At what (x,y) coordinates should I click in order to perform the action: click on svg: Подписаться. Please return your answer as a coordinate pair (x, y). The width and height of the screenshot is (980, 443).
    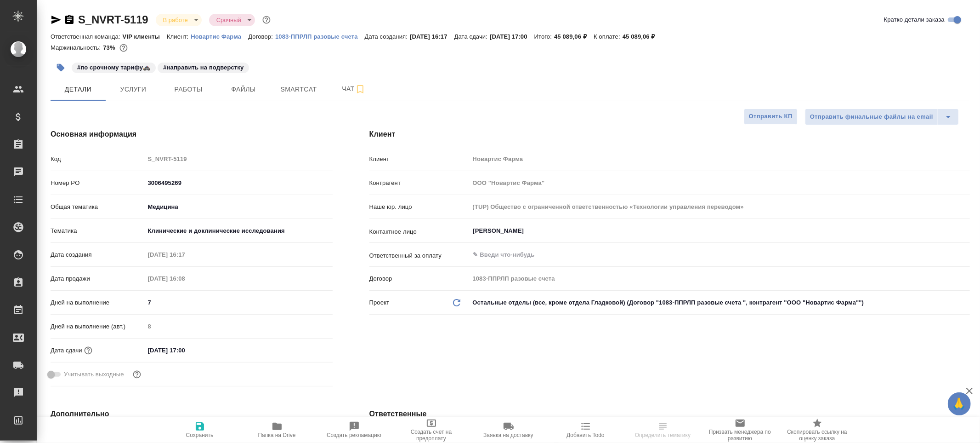
    Looking at the image, I should click on (360, 89).